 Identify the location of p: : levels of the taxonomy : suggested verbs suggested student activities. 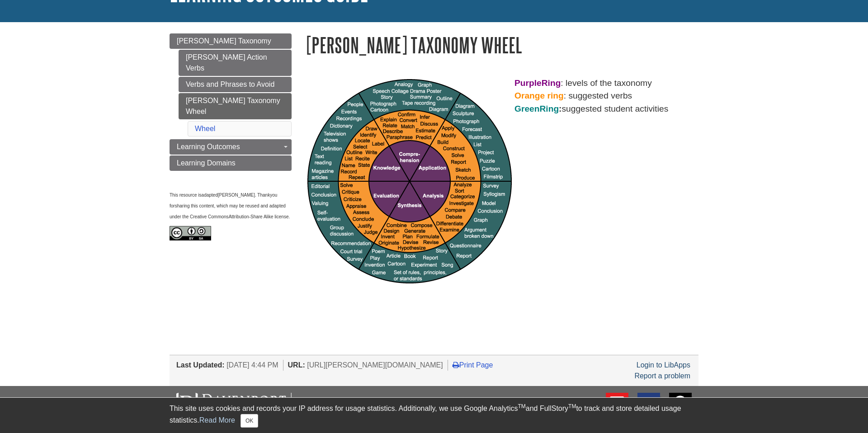
(502, 96).